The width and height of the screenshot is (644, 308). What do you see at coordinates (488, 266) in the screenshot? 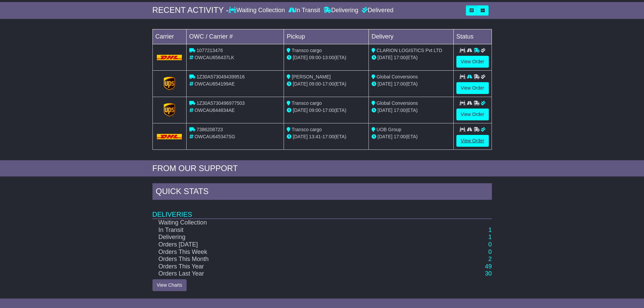
I see `a: 49` at bounding box center [488, 266].